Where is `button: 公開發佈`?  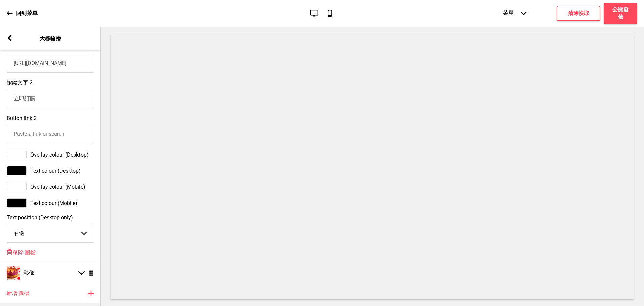 button: 公開發佈 is located at coordinates (620, 14).